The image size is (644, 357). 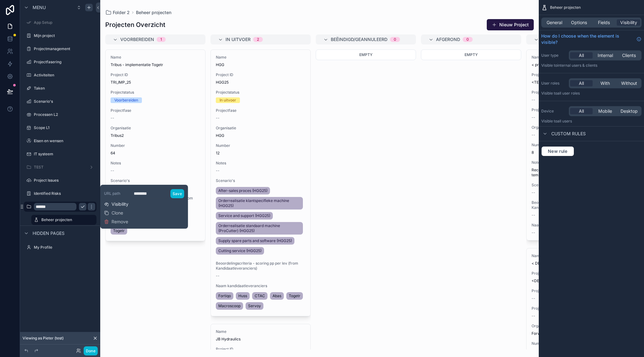 What do you see at coordinates (116, 213) in the screenshot?
I see `button: Clone` at bounding box center [116, 213].